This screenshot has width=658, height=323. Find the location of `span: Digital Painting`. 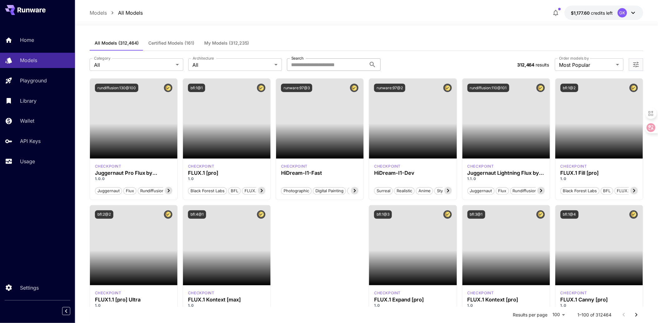

span: Digital Painting is located at coordinates (329, 191).